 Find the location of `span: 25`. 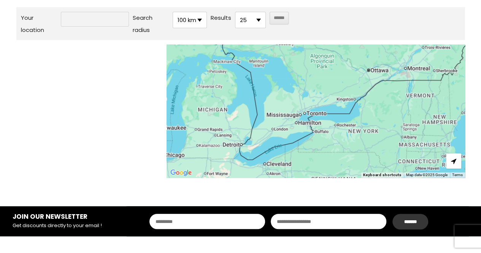

span: 25 is located at coordinates (250, 20).